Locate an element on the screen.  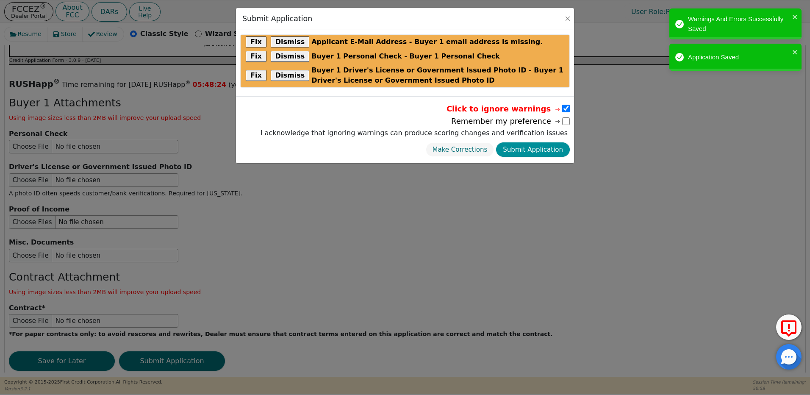
button: Submit Application is located at coordinates (533, 150).